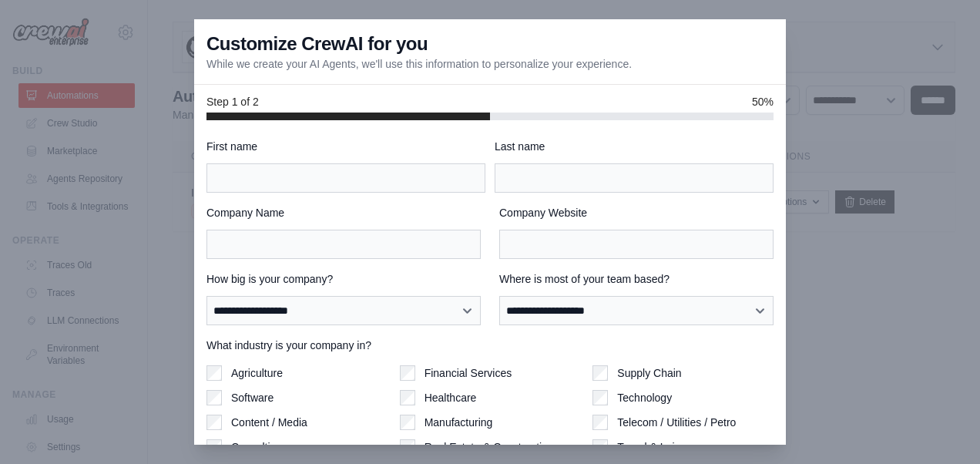 The width and height of the screenshot is (980, 464). Describe the element at coordinates (677, 423) in the screenshot. I see `label: Telecom / Utilities / Petro` at that location.